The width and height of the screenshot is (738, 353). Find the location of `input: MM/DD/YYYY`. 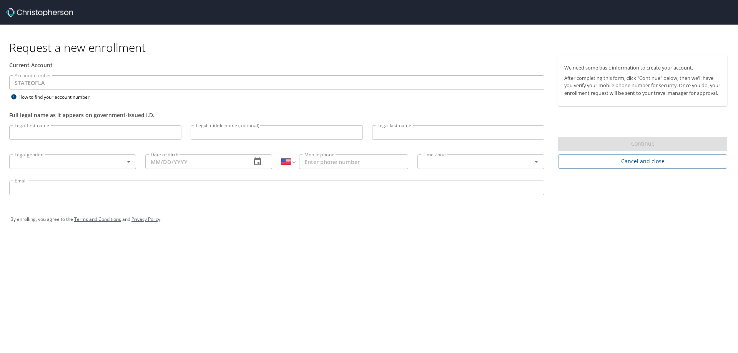

input: MM/DD/YYYY is located at coordinates (195, 162).